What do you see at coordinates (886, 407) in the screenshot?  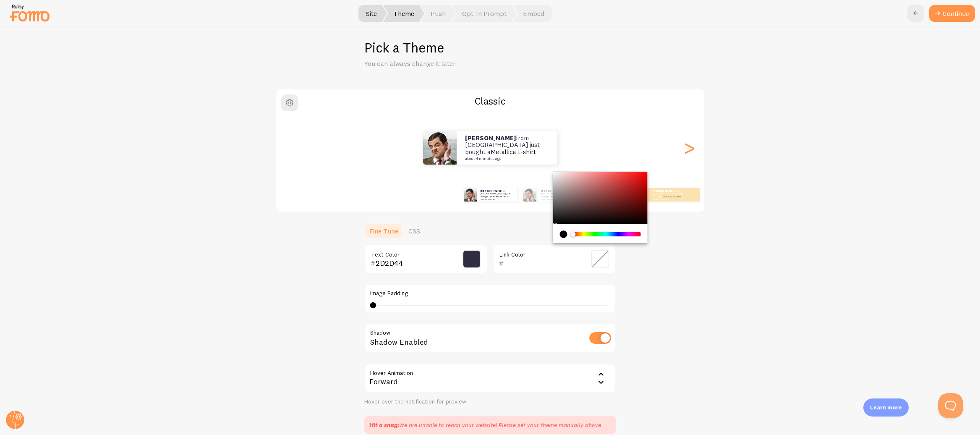 I see `div: Learn more` at bounding box center [886, 407].